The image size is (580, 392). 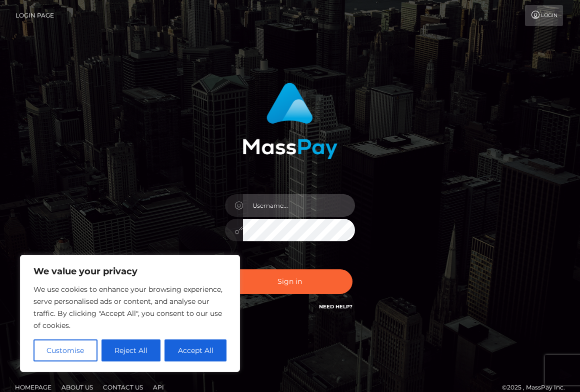 What do you see at coordinates (195, 350) in the screenshot?
I see `button: Accept All` at bounding box center [195, 350].